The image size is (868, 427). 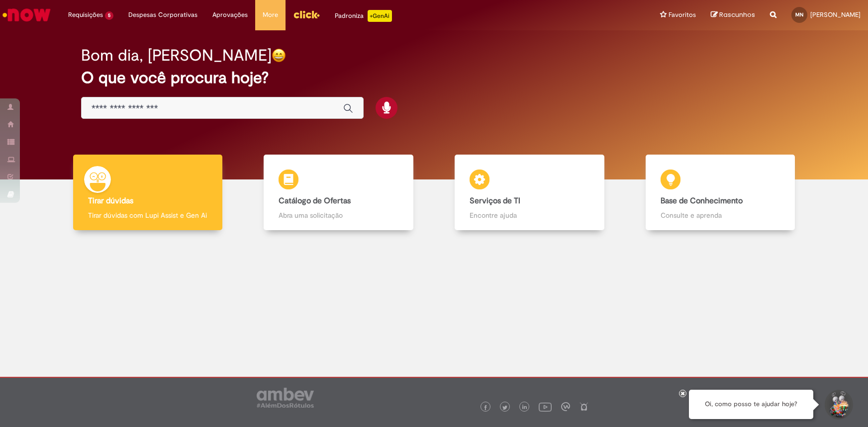 What do you see at coordinates (525, 408) in the screenshot?
I see `img: logo_footer_linkedin.png` at bounding box center [525, 408].